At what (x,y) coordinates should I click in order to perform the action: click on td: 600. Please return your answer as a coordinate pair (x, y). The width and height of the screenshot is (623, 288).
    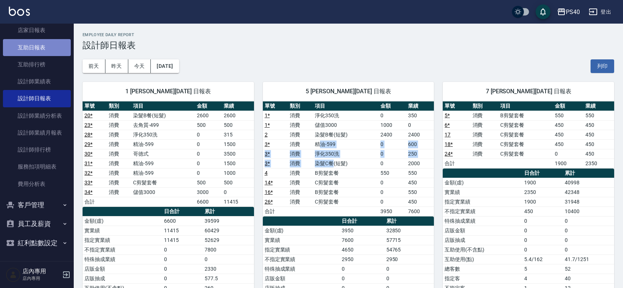
    Looking at the image, I should click on (420, 144).